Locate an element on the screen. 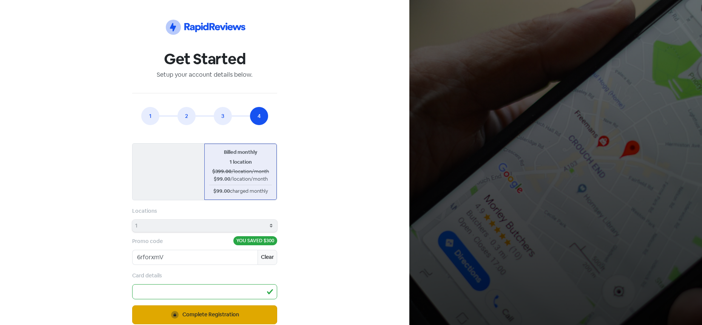 The image size is (702, 325). h1: Get Started is located at coordinates (205, 59).